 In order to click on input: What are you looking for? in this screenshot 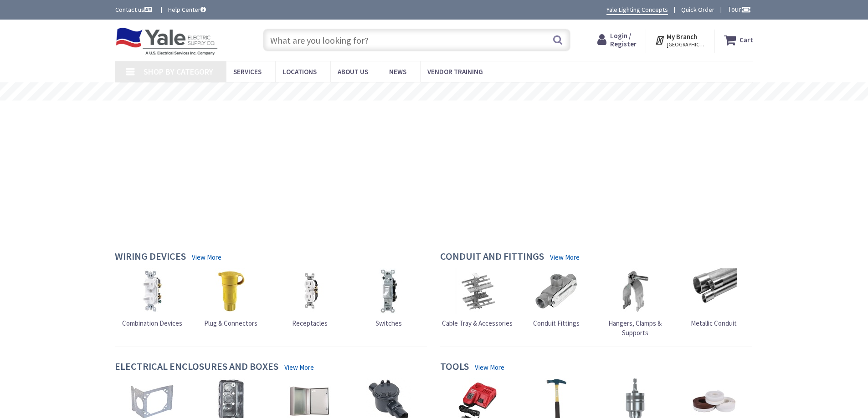, I will do `click(416, 40)`.